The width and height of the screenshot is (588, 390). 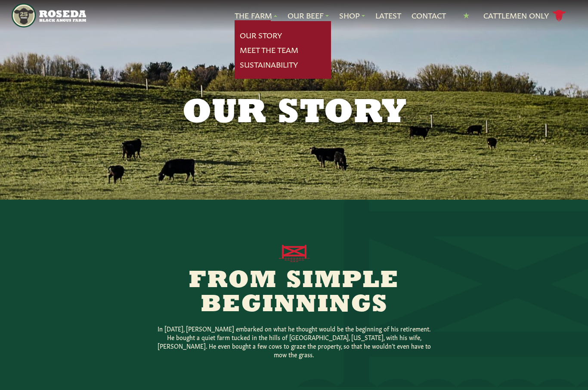 What do you see at coordinates (261, 35) in the screenshot?
I see `a: Our Story` at bounding box center [261, 35].